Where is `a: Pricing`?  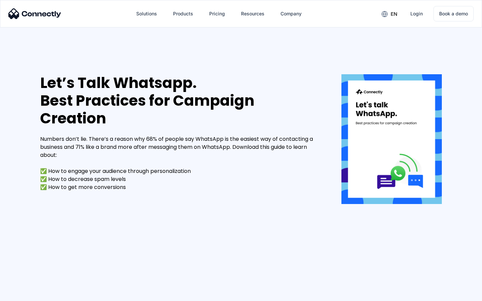 a: Pricing is located at coordinates (217, 14).